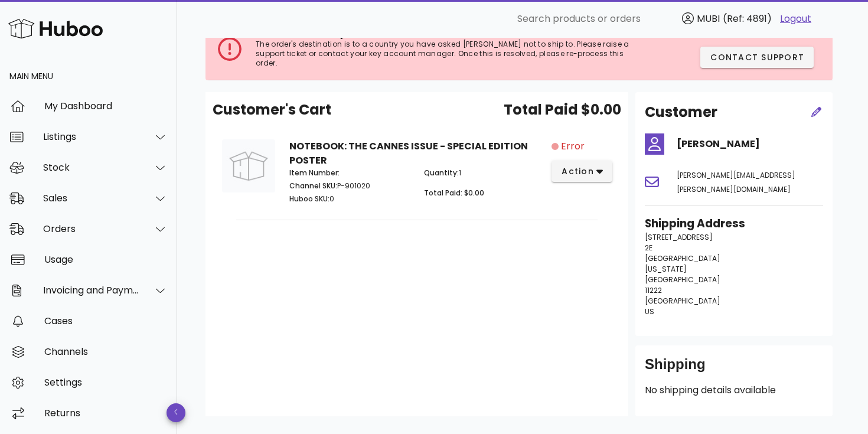 This screenshot has height=434, width=868. Describe the element at coordinates (582, 171) in the screenshot. I see `button: action` at that location.